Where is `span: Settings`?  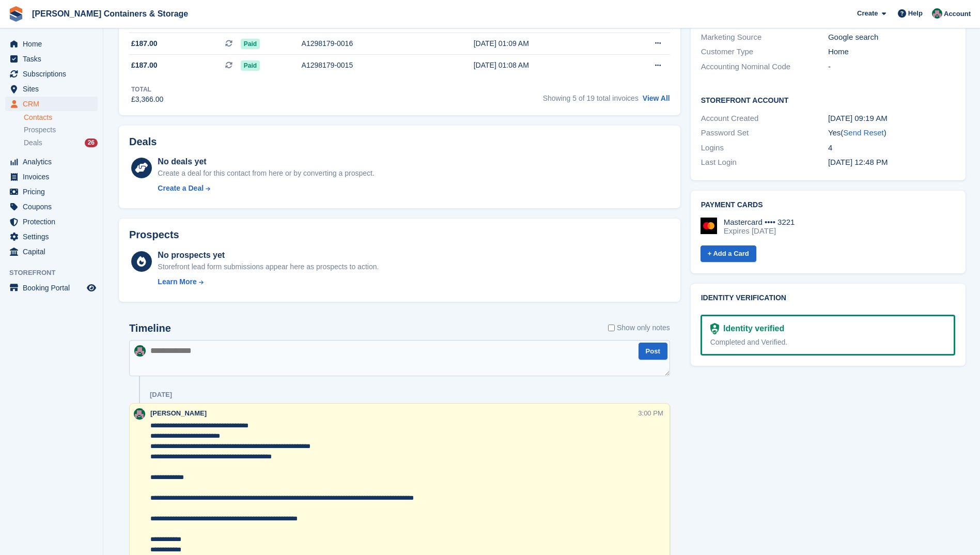
span: Settings is located at coordinates (54, 237).